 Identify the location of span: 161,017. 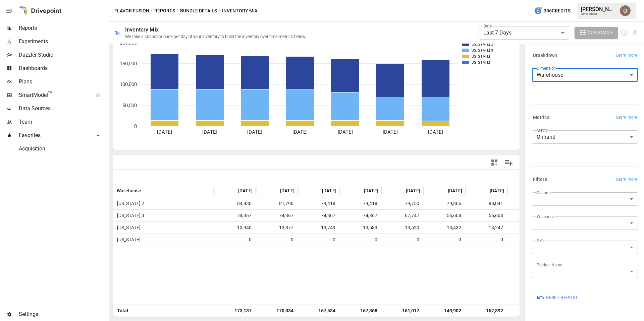
(403, 310).